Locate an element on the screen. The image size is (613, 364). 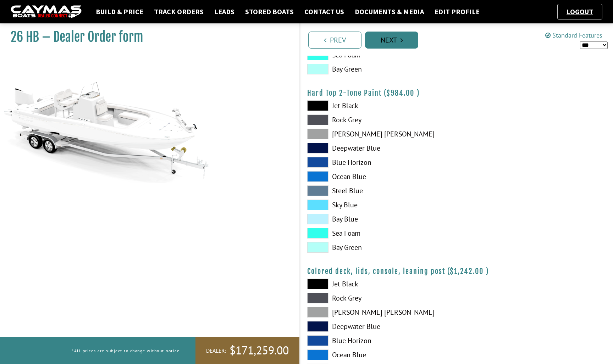
label: Sea Foam is located at coordinates (378, 233).